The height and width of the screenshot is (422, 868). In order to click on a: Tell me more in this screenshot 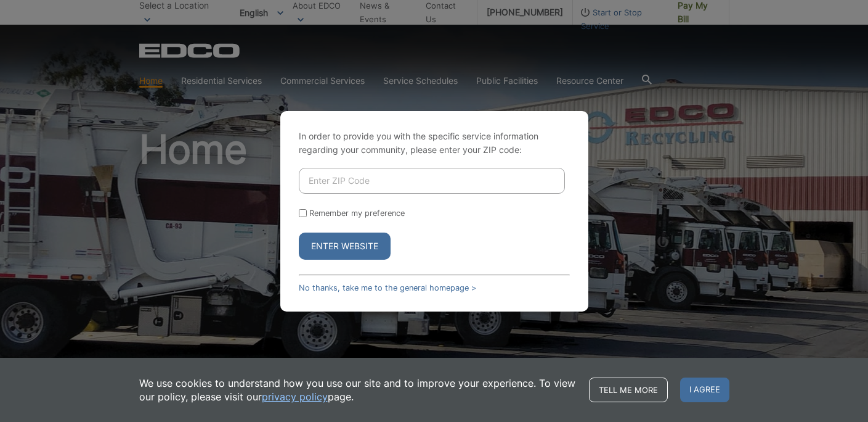, I will do `click(628, 390)`.